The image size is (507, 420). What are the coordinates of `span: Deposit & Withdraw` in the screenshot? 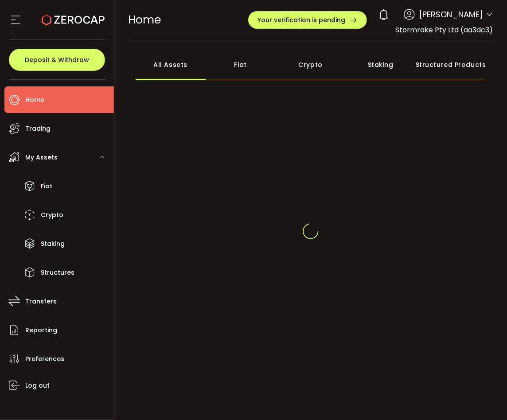 It's located at (57, 60).